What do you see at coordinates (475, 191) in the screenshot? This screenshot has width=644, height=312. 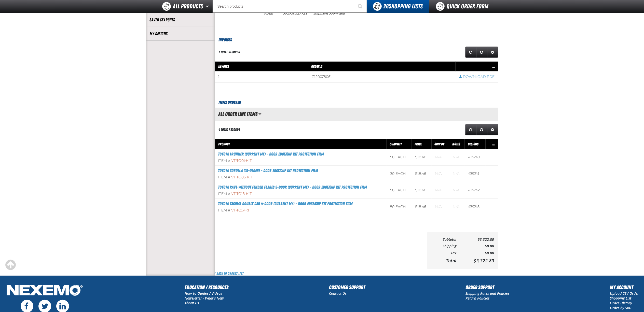 I see `td: 439242` at bounding box center [475, 191].